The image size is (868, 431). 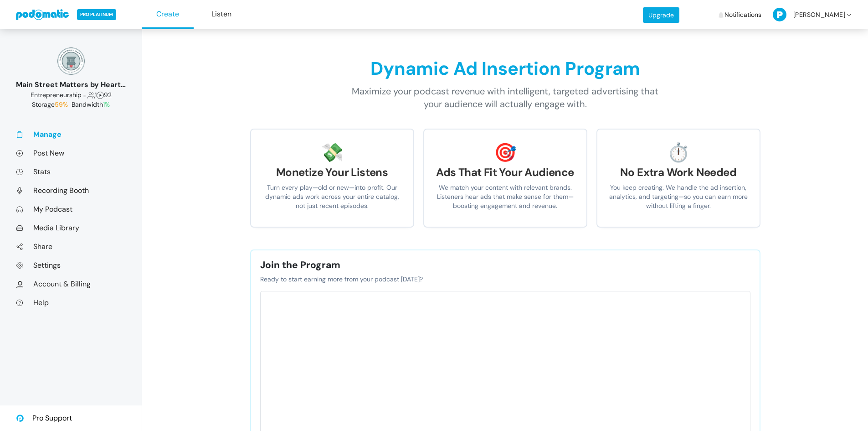 What do you see at coordinates (71, 134) in the screenshot?
I see `a: Manage` at bounding box center [71, 134].